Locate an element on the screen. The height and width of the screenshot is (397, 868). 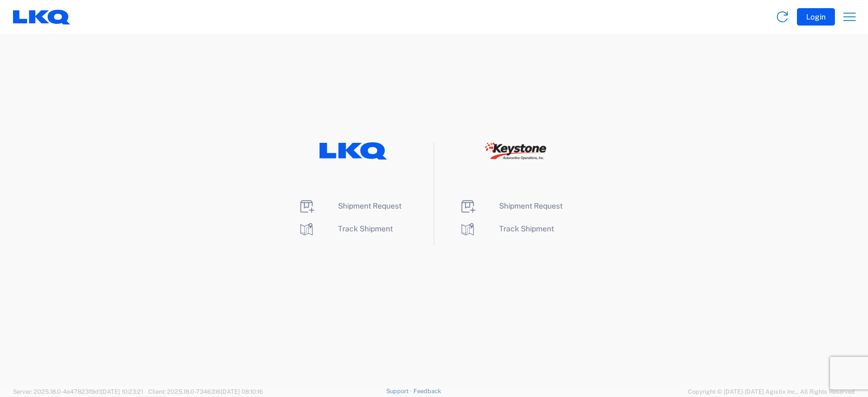
span: Server: 2025.18.0-4e47823f9d1 is located at coordinates (78, 391).